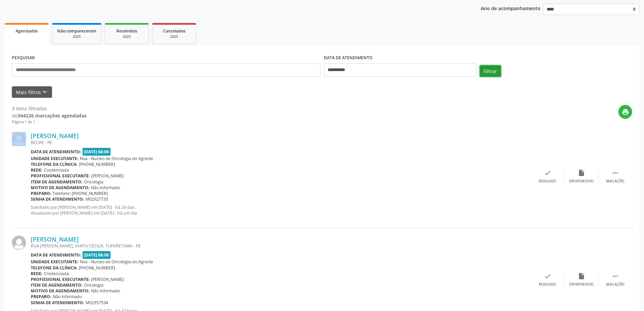  I want to click on div: Página 1 de 1, so click(49, 122).